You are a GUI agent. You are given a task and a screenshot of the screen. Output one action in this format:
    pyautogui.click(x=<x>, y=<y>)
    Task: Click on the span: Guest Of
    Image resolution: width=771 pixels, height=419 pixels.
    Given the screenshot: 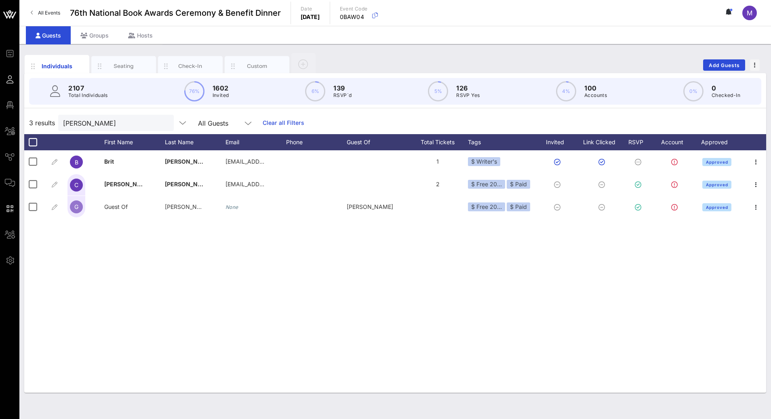 What is the action you would take?
    pyautogui.click(x=116, y=206)
    